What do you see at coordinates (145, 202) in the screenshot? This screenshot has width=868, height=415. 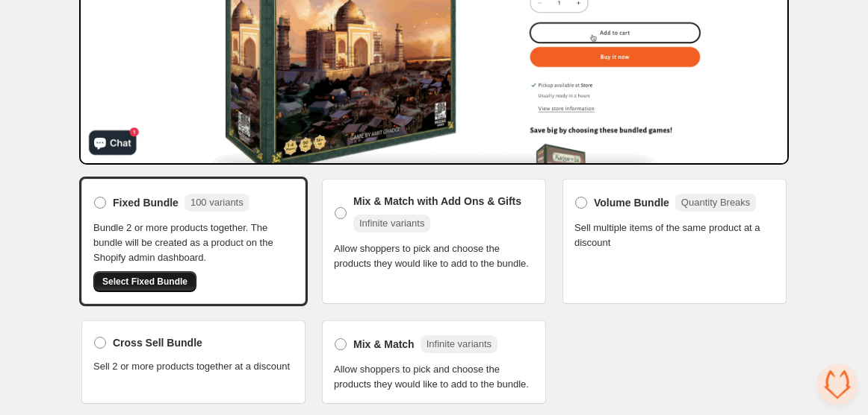 I see `span: Fixed Bundle` at bounding box center [145, 202].